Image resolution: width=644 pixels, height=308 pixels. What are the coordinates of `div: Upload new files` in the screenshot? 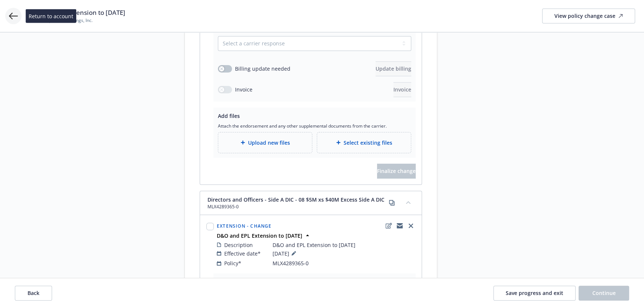 It's located at (265, 143).